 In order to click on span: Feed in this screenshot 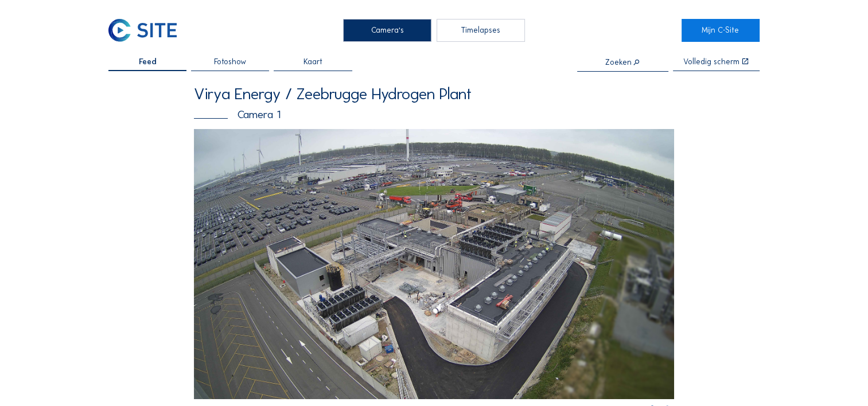, I will do `click(147, 62)`.